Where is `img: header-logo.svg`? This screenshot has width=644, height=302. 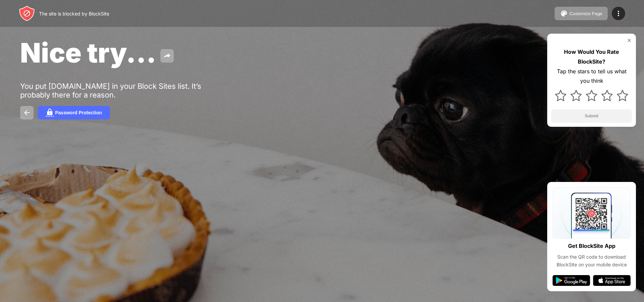
img: header-logo.svg is located at coordinates (27, 14).